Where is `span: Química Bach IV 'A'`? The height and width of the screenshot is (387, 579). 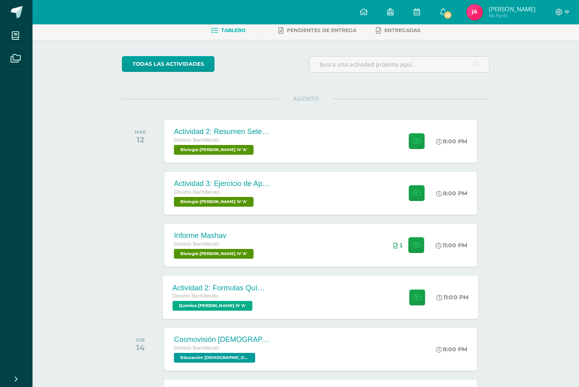 span: Química Bach IV 'A' is located at coordinates (213, 306).